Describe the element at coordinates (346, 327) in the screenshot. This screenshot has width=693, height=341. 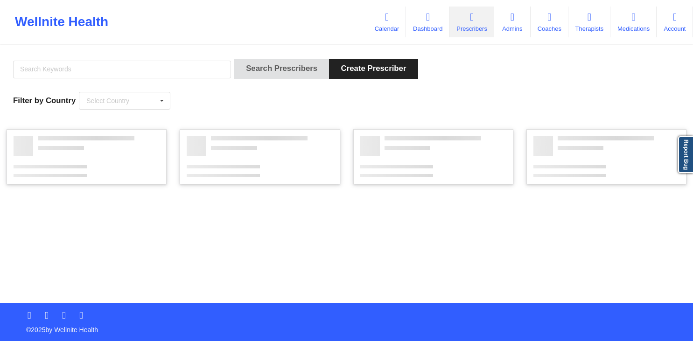
I see `p: © 2025 by Wellnite Health` at that location.